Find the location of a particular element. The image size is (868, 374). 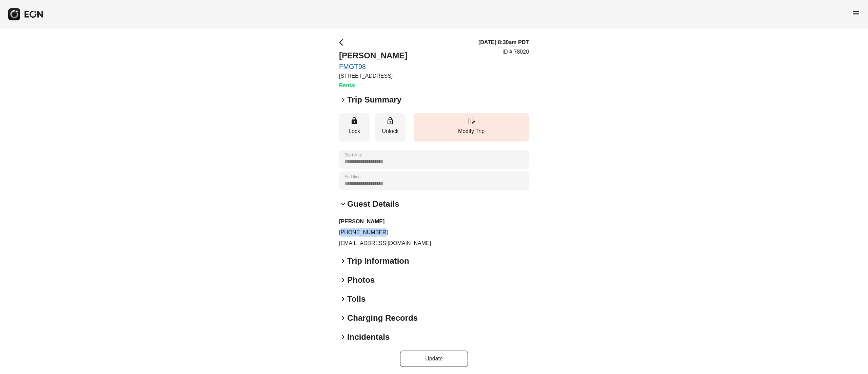

h2: Incidentals is located at coordinates (368, 337).